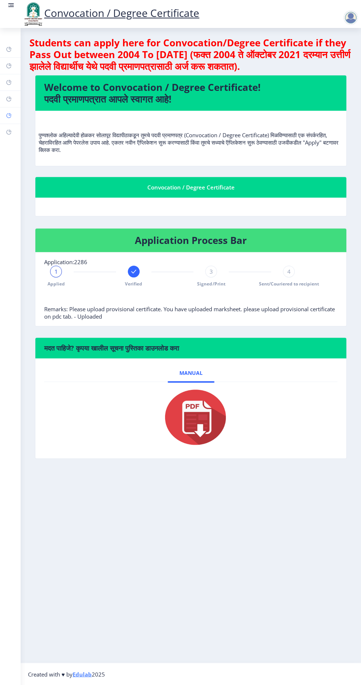  What do you see at coordinates (191, 373) in the screenshot?
I see `span: Manual` at bounding box center [191, 373].